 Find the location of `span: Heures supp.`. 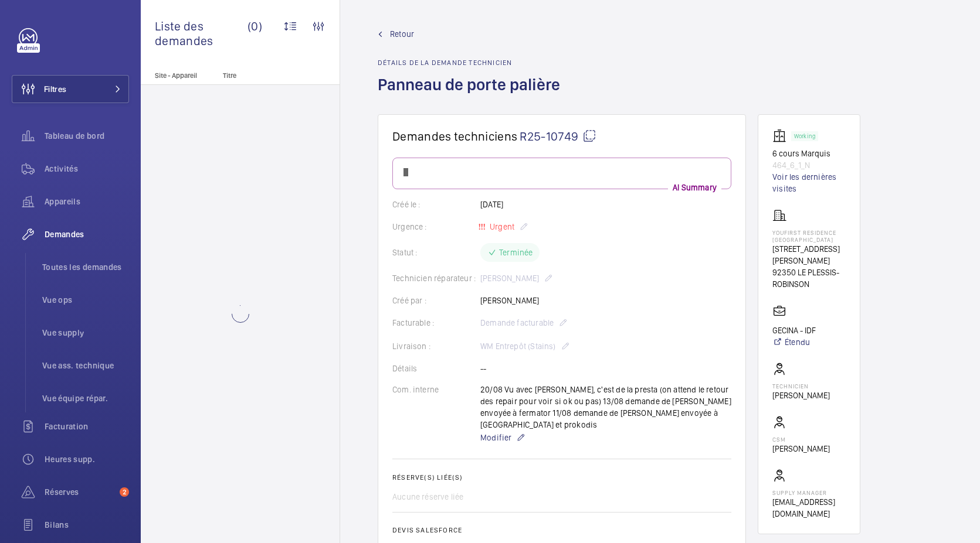

span: Heures supp. is located at coordinates (87, 459).